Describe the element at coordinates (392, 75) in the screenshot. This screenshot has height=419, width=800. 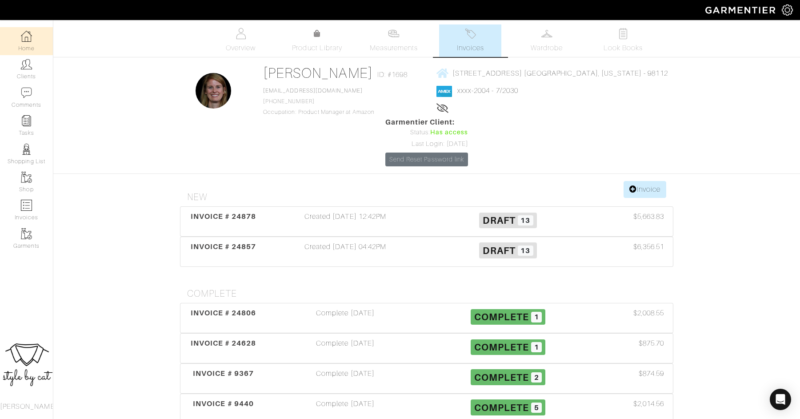
I see `span: ID: #1698` at that location.